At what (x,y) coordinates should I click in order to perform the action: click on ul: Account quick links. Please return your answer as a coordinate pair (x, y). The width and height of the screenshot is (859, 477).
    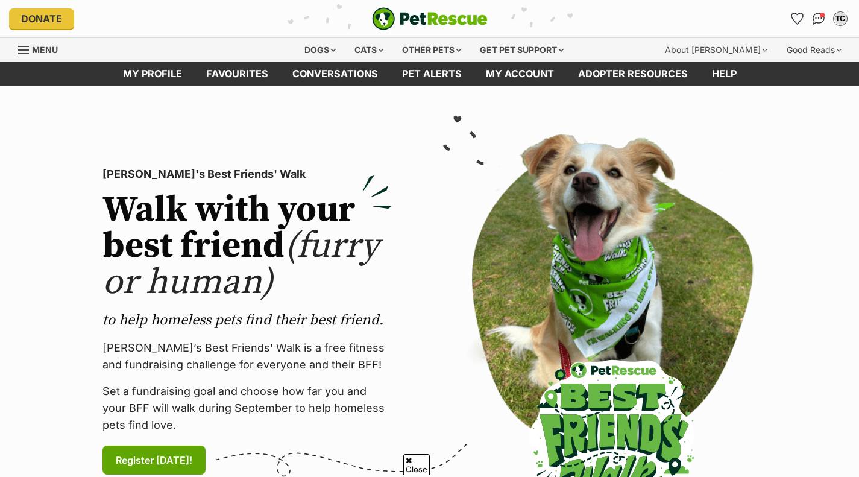
    Looking at the image, I should click on (819, 19).